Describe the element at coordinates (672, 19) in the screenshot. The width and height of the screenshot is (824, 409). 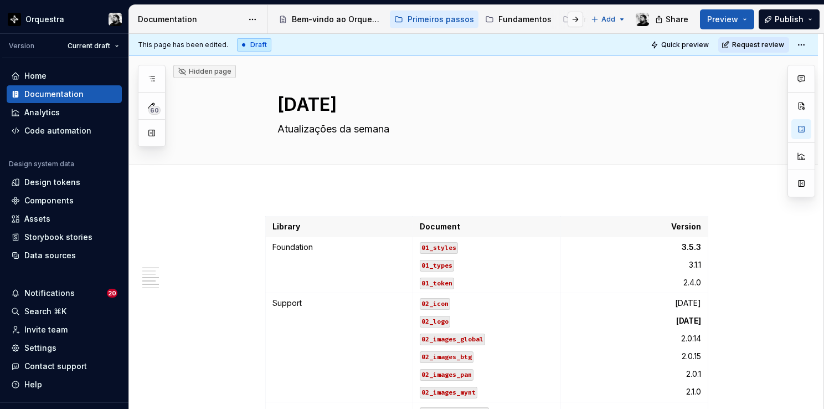
I see `button: Share` at that location.